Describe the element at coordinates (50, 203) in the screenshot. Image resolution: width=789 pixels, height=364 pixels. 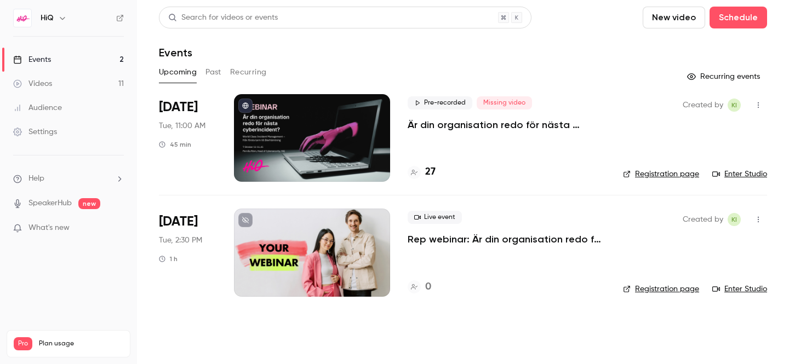
I see `a: SpeakerHub` at that location.